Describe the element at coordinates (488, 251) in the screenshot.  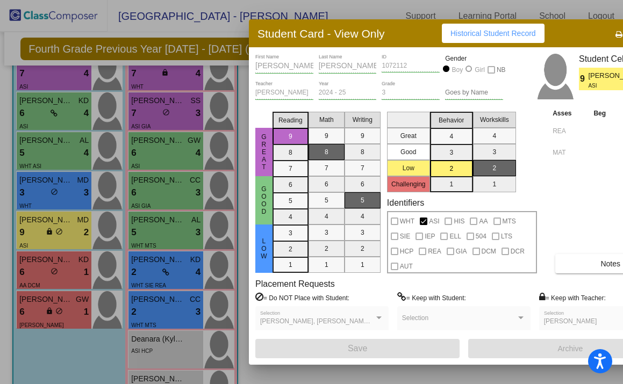
I see `span: DCM` at that location.